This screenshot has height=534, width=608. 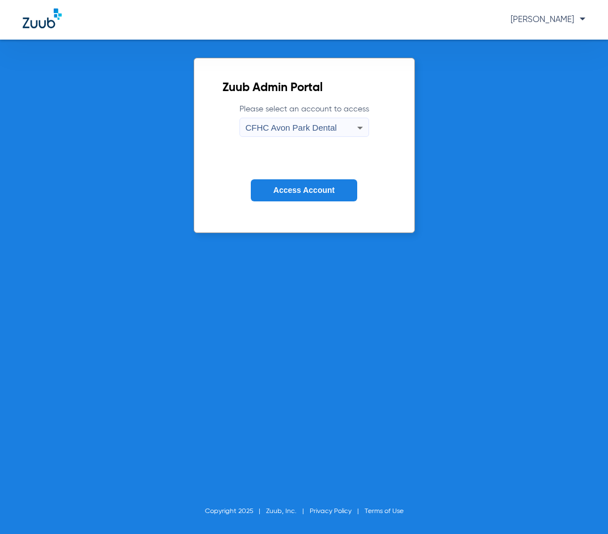 What do you see at coordinates (304, 120) in the screenshot?
I see `label: Please select an account to access` at bounding box center [304, 120].